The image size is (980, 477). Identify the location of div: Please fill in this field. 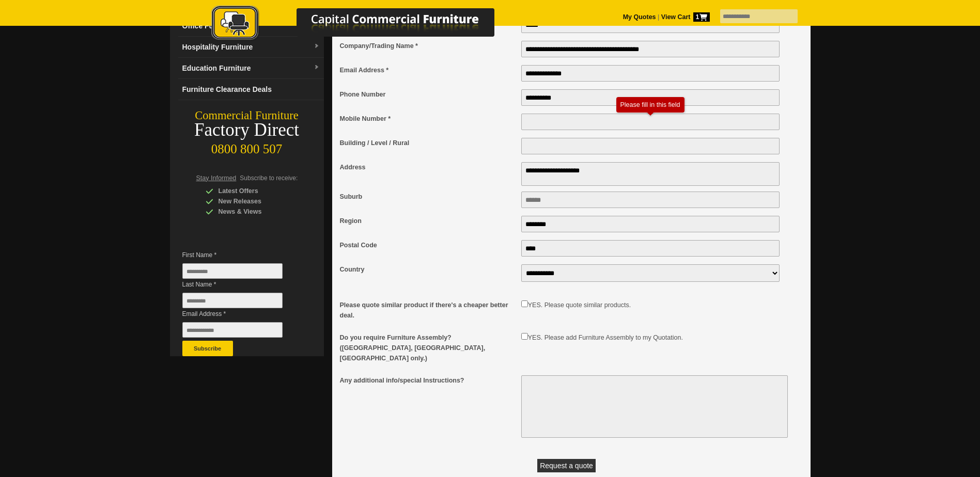
(650, 105).